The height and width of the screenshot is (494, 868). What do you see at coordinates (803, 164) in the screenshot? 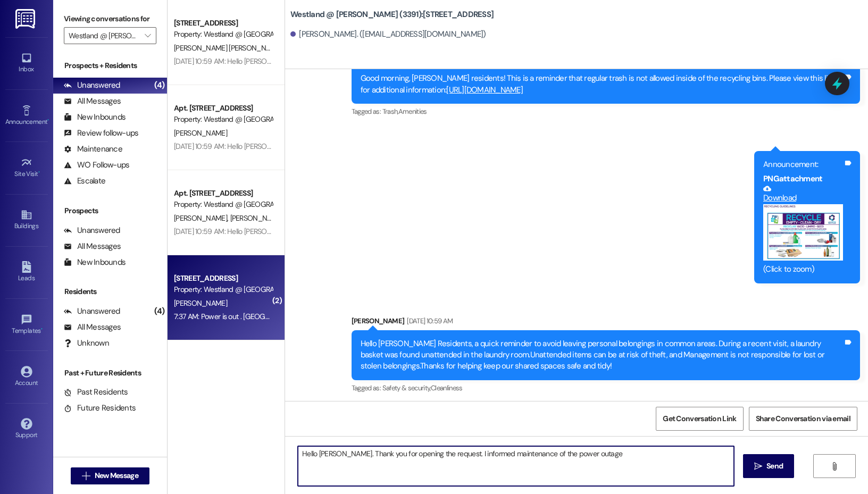
I see `div: Announcement:` at bounding box center [803, 164].